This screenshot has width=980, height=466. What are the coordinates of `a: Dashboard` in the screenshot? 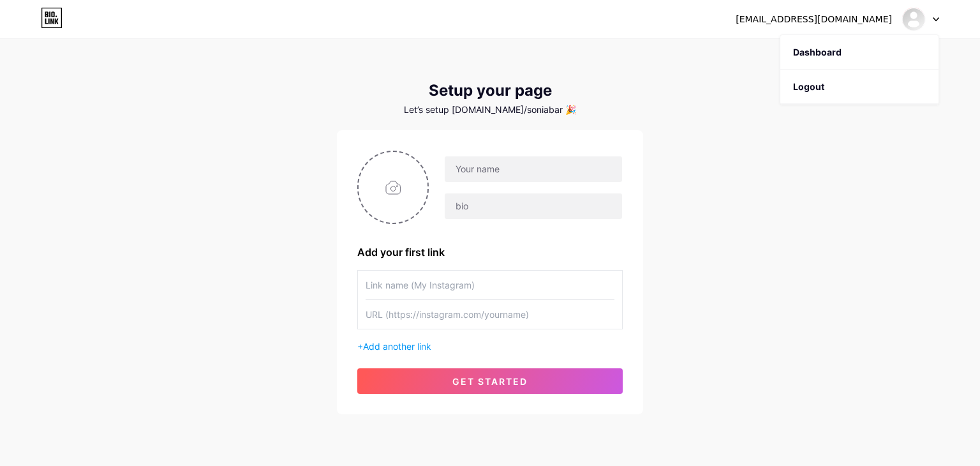 It's located at (859, 53).